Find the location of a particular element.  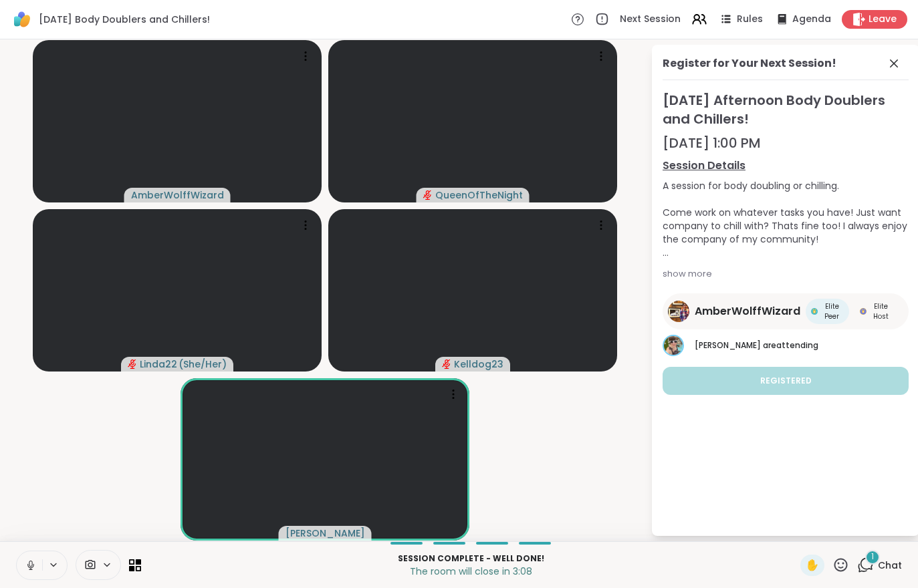

p: Session Complete - well done! is located at coordinates (471, 559).